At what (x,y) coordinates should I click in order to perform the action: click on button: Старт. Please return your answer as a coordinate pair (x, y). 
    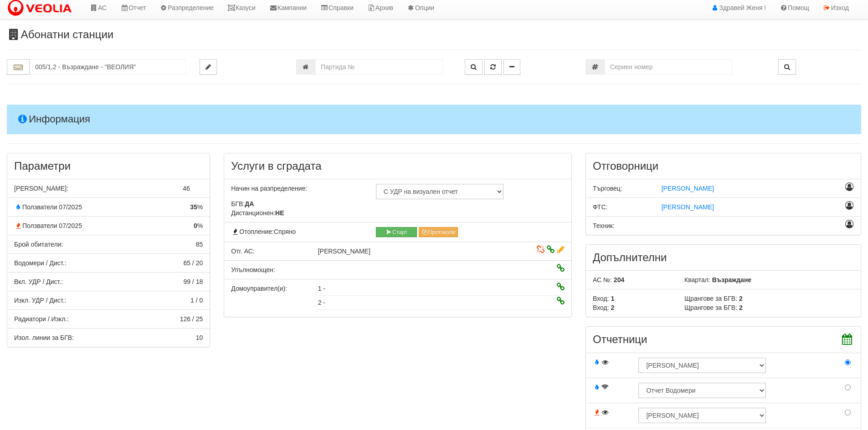
    Looking at the image, I should click on (396, 232).